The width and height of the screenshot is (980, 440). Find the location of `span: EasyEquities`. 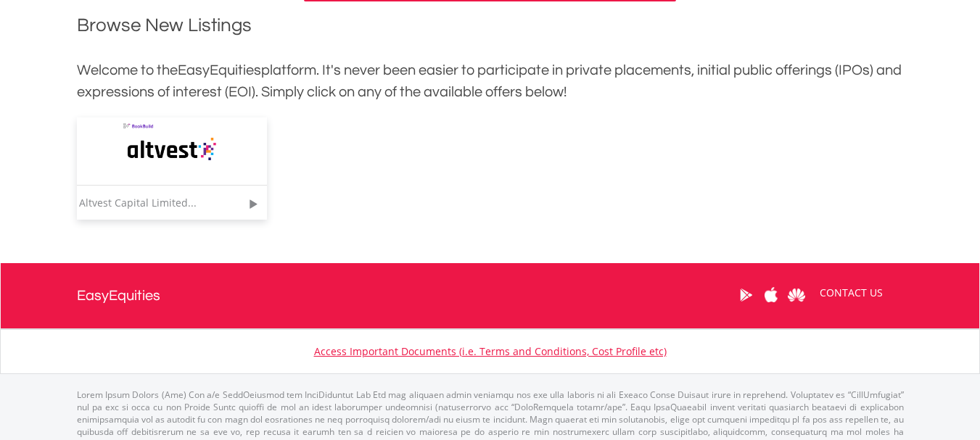

span: EasyEquities is located at coordinates (219, 70).